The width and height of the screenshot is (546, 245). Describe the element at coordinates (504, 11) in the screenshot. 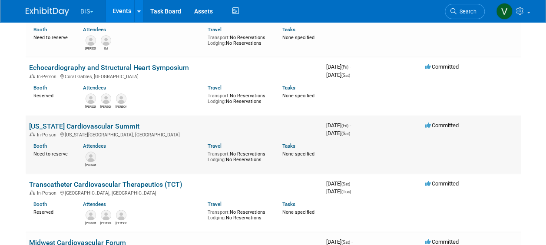

I see `img: Valerie Shively` at that location.